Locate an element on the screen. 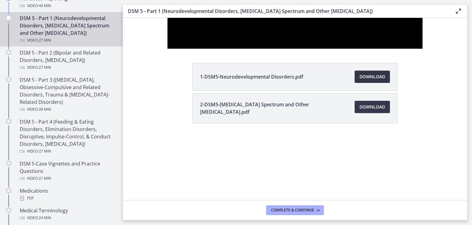 The image size is (472, 225). div: Medications is located at coordinates (68, 194).